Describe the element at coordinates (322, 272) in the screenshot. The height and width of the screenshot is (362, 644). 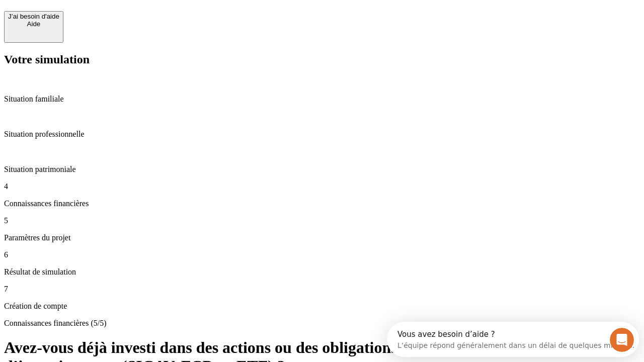
I see `p: Résultat de simulation` at that location.